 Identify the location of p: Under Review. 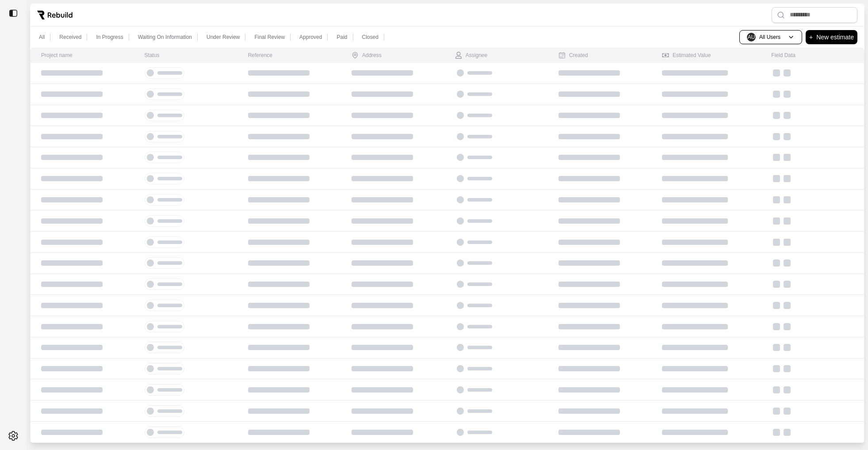
(223, 37).